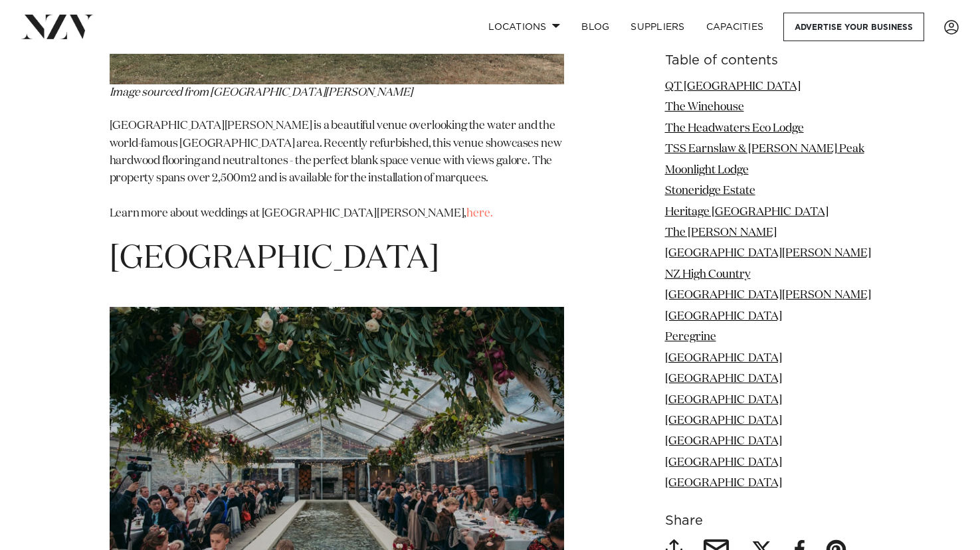 This screenshot has height=550, width=980. Describe the element at coordinates (57, 27) in the screenshot. I see `img: nzv-logo.png` at that location.